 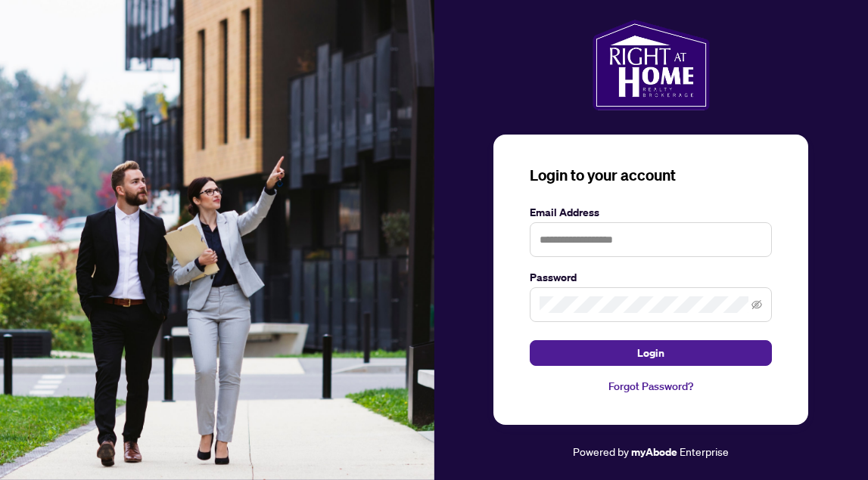 What do you see at coordinates (651, 353) in the screenshot?
I see `span: Login` at bounding box center [651, 353].